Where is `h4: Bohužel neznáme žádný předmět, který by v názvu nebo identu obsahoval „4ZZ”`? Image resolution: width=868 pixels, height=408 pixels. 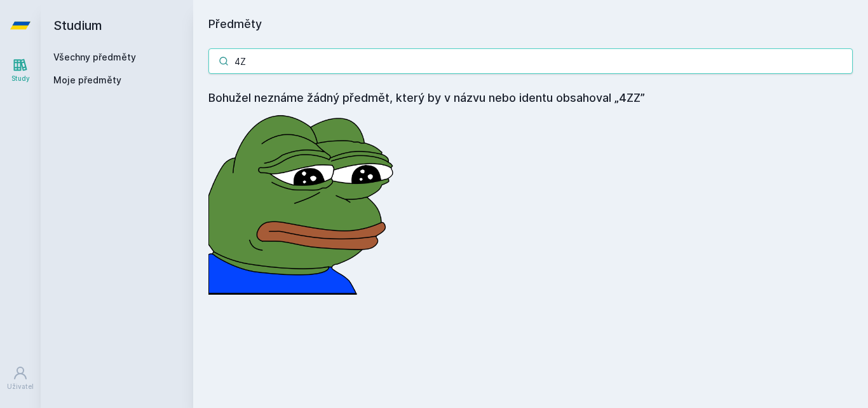 h4: Bohužel neznáme žádný předmět, který by v názvu nebo identu obsahoval „4ZZ” is located at coordinates (531, 98).